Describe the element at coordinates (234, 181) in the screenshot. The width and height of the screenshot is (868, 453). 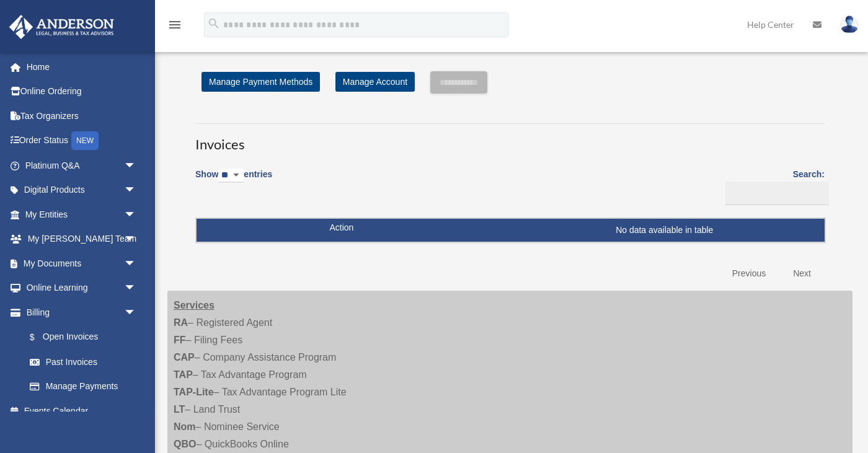
I see `label: Show entries` at that location.